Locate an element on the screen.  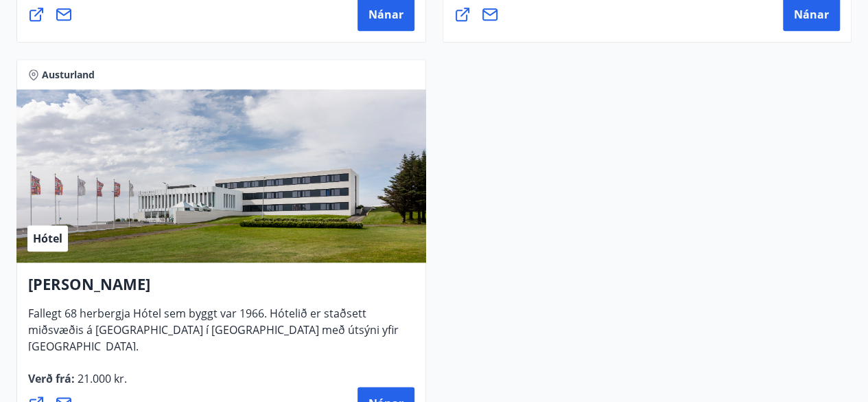
span: Verð frá : is located at coordinates (77, 384).